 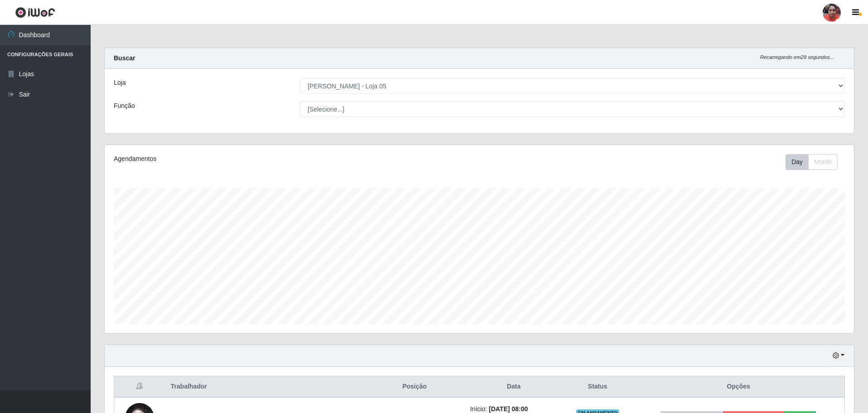 I want to click on button: Month, so click(x=823, y=162).